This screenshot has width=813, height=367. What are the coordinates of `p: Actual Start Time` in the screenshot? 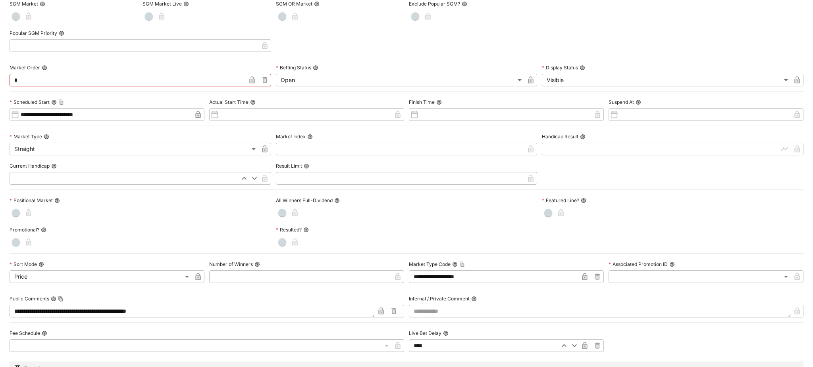 It's located at (229, 102).